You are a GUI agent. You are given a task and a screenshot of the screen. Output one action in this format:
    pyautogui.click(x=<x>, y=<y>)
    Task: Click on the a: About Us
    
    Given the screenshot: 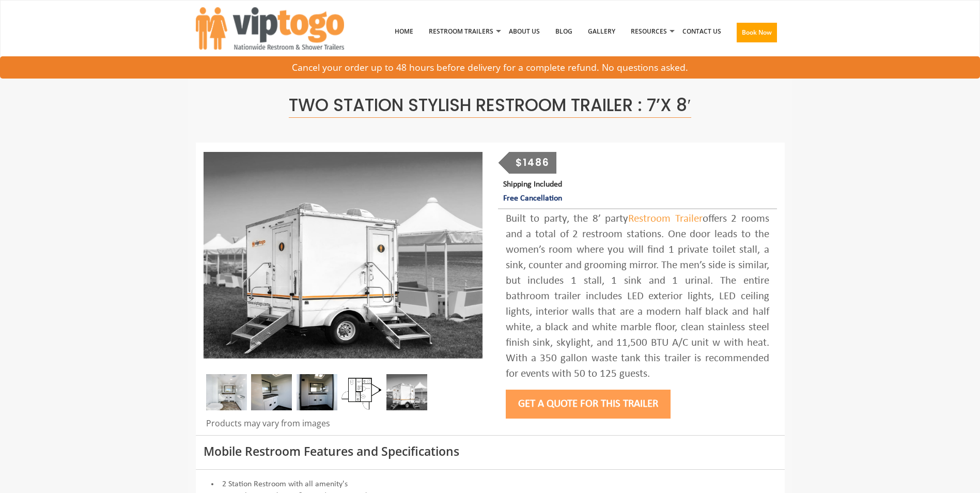 What is the action you would take?
    pyautogui.click(x=525, y=32)
    